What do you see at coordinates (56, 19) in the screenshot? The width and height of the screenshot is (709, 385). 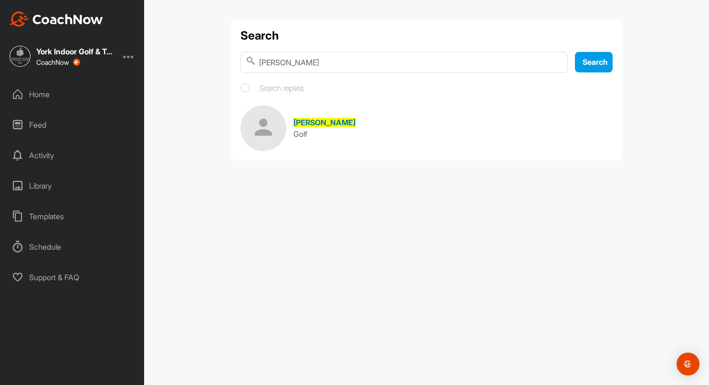 I see `img: CoachNow` at bounding box center [56, 19].